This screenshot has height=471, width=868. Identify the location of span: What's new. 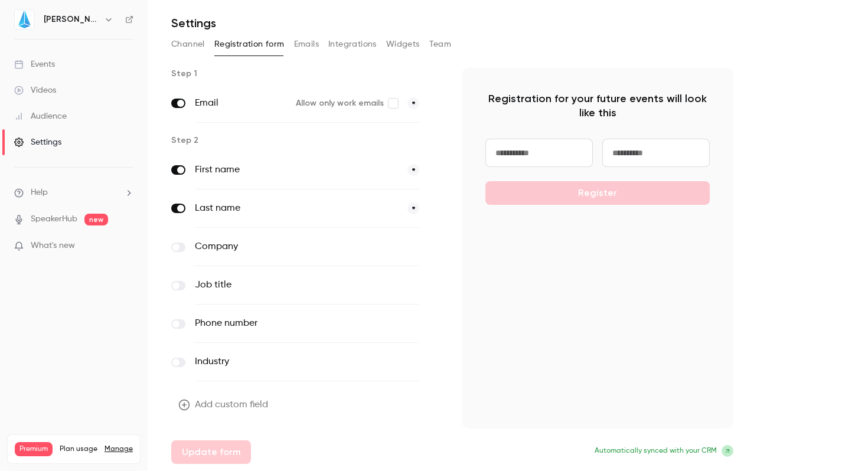
(53, 246).